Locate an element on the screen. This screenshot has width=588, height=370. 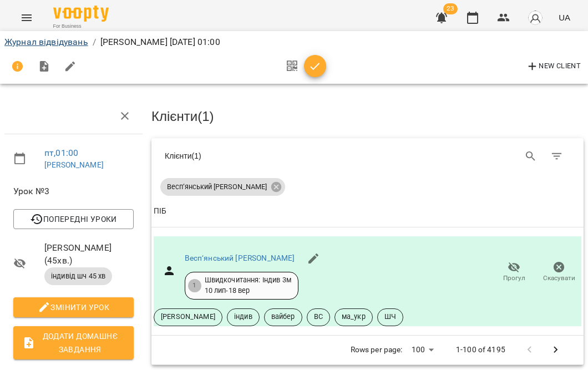
button: Попередні уроки is located at coordinates (73, 219).